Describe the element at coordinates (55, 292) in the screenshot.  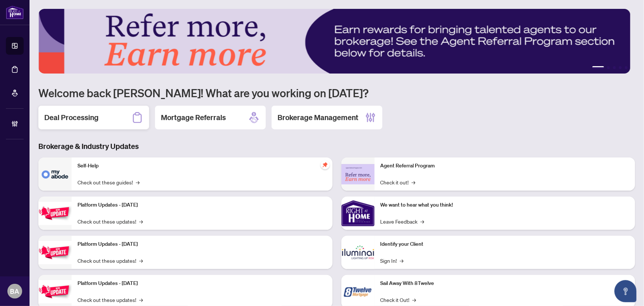
I see `img: Platform Updates - June 23, 2025` at that location.